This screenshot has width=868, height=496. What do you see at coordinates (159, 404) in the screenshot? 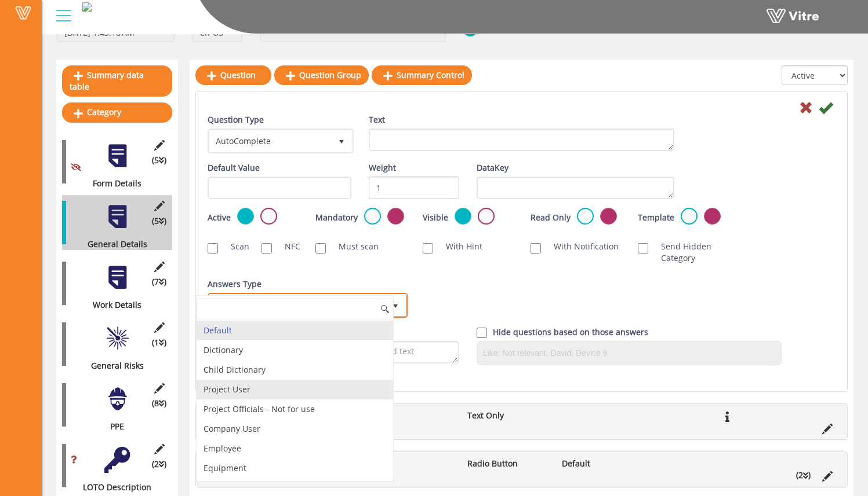
I see `span: (8 )` at bounding box center [159, 404].